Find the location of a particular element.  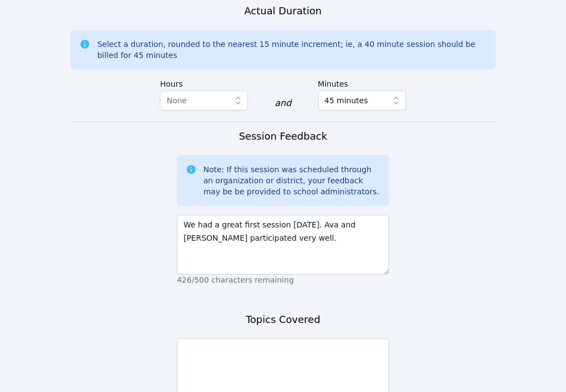

div: Note: If this session was scheduled through an organization or district, your feedback may be be ... is located at coordinates (292, 181).